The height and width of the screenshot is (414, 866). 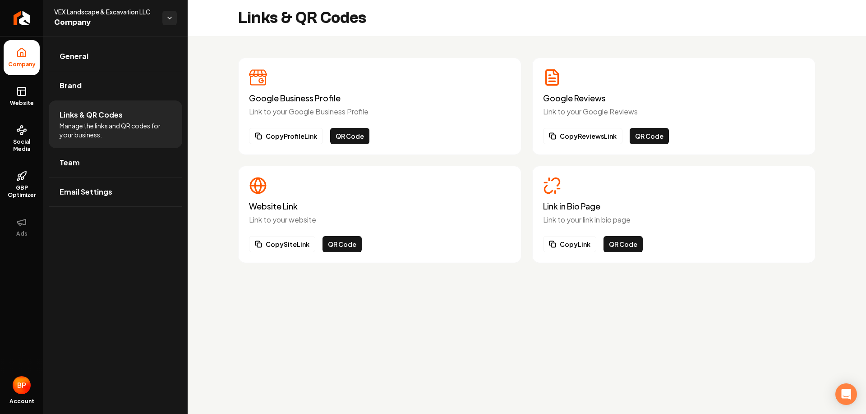 I want to click on a: Team, so click(x=115, y=163).